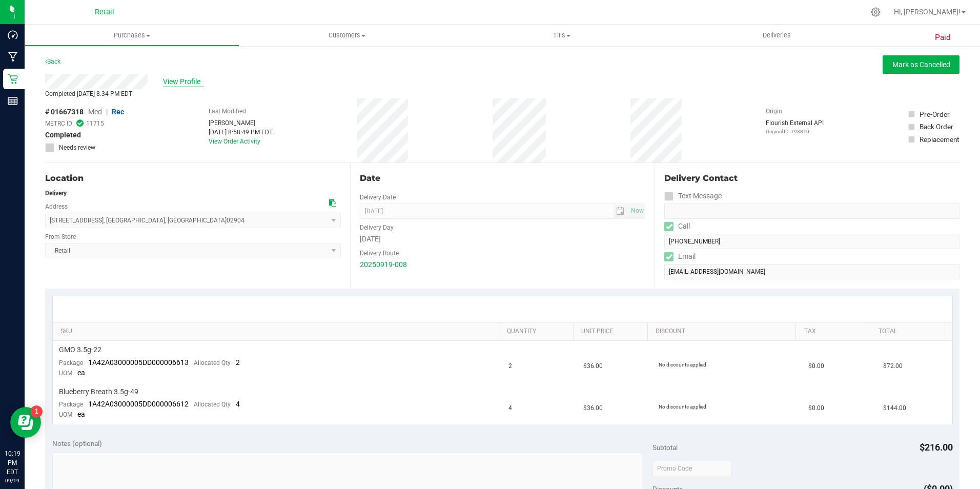  What do you see at coordinates (118, 112) in the screenshot?
I see `span: Rec` at bounding box center [118, 112].